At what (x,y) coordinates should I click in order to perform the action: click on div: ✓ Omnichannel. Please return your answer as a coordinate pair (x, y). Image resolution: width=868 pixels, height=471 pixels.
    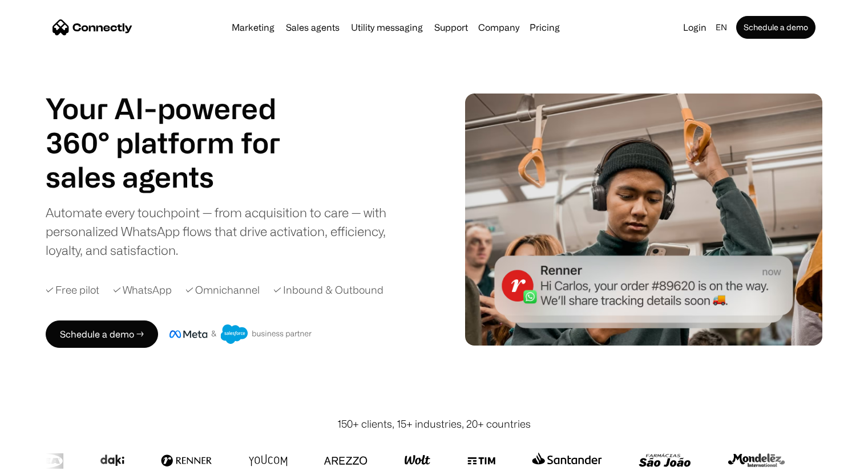
    Looking at the image, I should click on (222, 290).